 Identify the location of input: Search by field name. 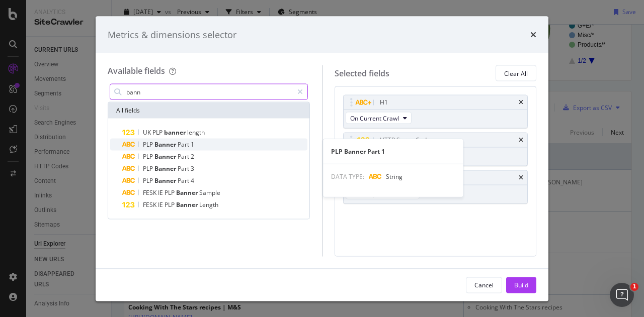
(209, 92).